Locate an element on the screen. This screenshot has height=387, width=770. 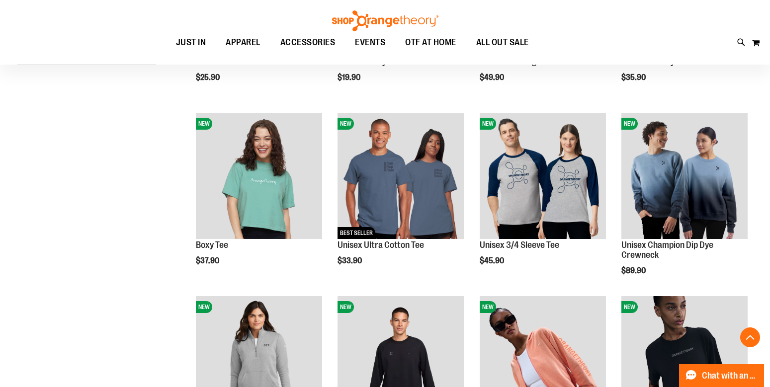
button: Back To Top is located at coordinates (750, 338).